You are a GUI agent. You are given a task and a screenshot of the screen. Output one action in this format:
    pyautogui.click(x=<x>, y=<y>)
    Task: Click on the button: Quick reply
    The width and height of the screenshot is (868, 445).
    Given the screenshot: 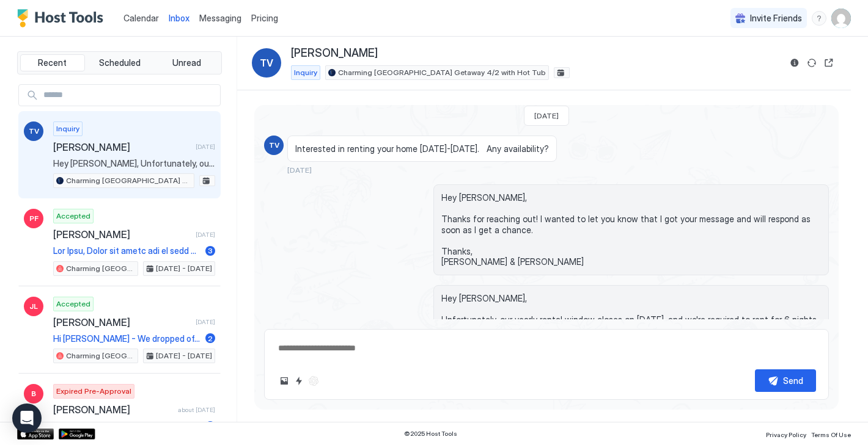 What is the action you would take?
    pyautogui.click(x=299, y=381)
    